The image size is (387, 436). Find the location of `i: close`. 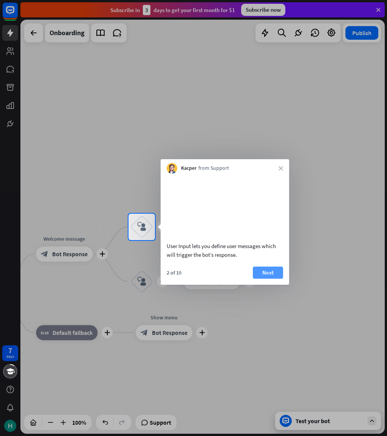

i: close is located at coordinates (281, 168).